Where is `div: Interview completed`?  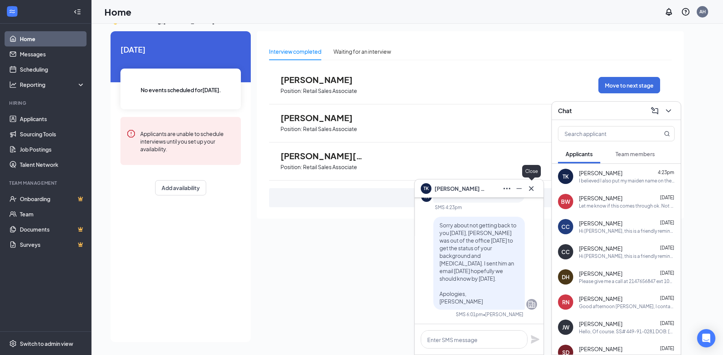 div: Interview completed is located at coordinates (295, 51).